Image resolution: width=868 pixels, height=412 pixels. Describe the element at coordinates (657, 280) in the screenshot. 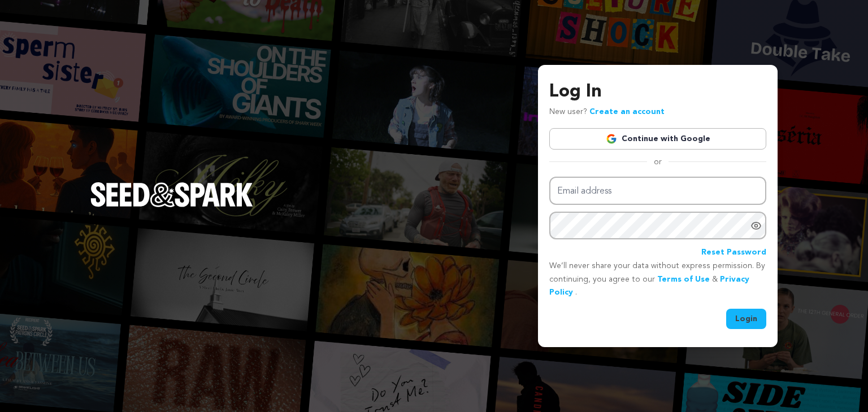

I see `p: We’ll never share your data without express permission. By continuing, you agree to our & .` at that location.